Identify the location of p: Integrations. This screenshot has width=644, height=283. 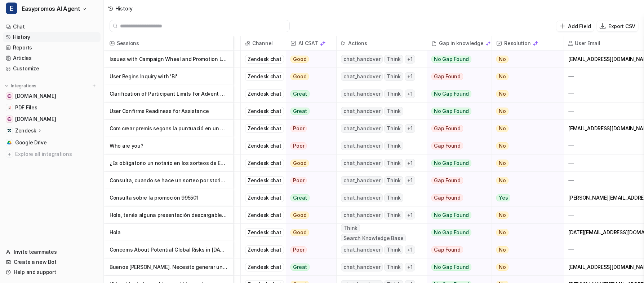
(23, 86).